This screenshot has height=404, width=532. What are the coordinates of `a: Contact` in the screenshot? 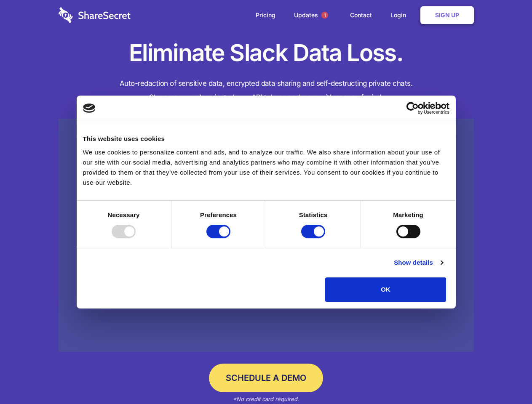 It's located at (361, 15).